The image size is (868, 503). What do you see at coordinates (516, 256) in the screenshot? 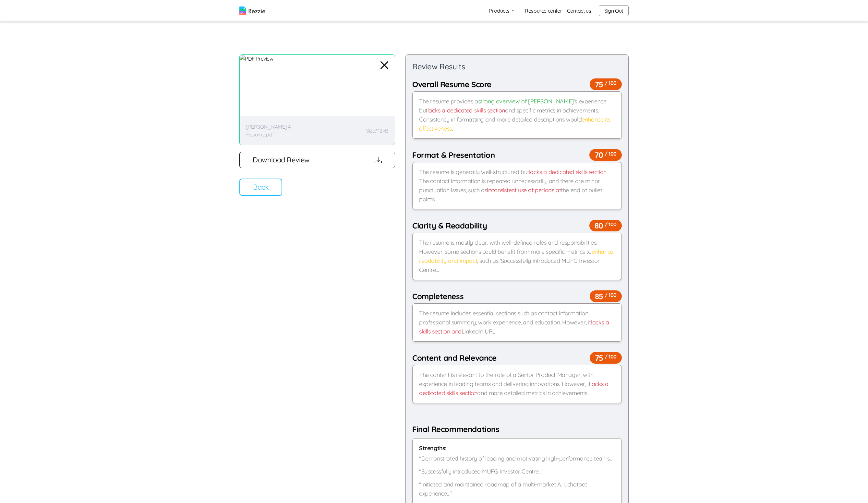
I see `span: enhance readability and impact` at bounding box center [516, 256].